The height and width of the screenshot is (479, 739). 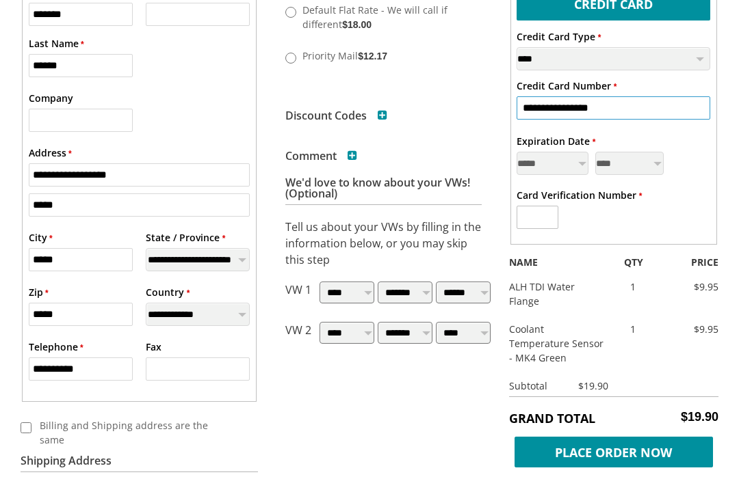 What do you see at coordinates (633, 262) in the screenshot?
I see `div: QTY` at bounding box center [633, 262].